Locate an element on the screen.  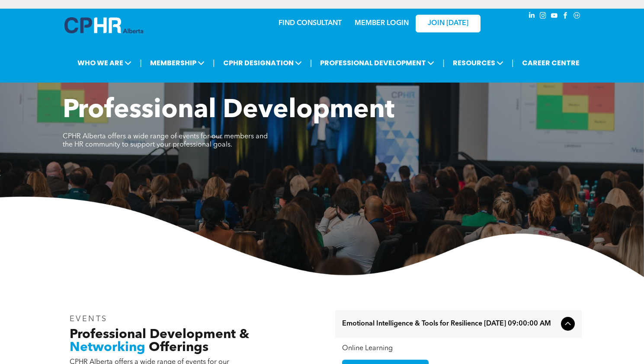
div: Online Learning is located at coordinates (458, 349).